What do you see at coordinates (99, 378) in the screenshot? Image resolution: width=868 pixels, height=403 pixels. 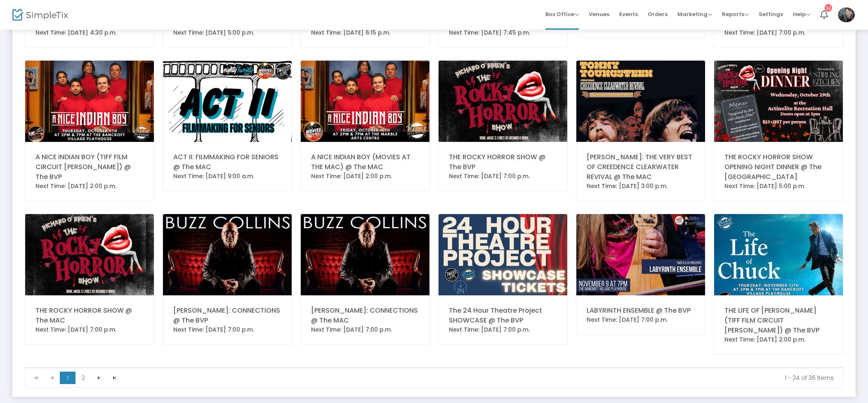 I see `span: Go to the next page` at bounding box center [99, 378].